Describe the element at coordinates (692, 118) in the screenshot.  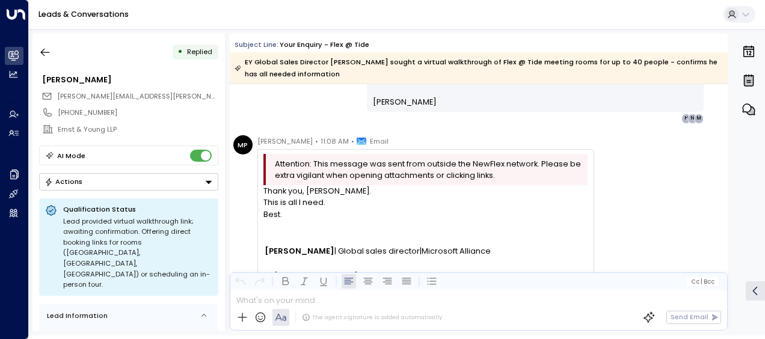
I see `div: N` at that location.